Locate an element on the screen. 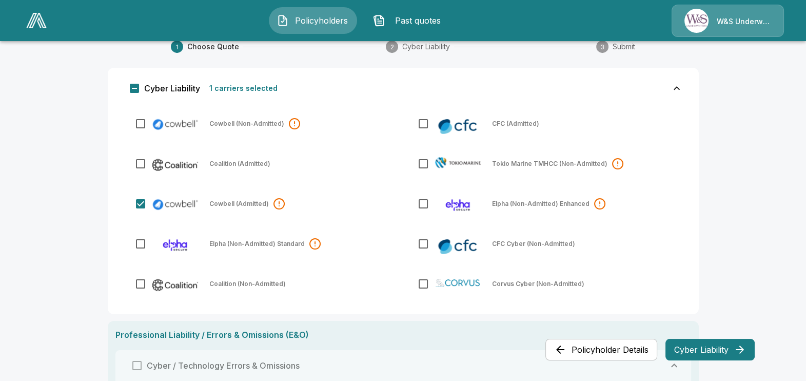  p: W&S Underwriters is located at coordinates (744, 22).